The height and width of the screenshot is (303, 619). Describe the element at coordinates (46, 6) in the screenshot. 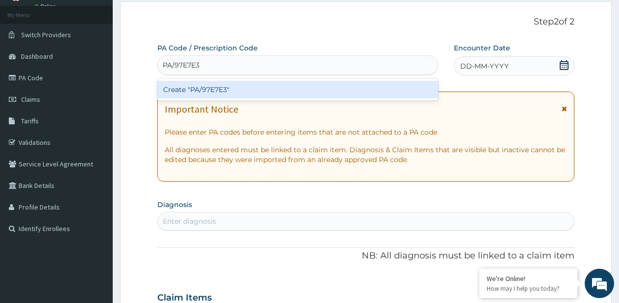

I see `a: Online` at that location.